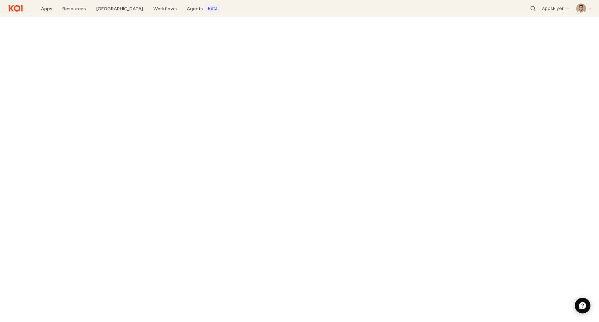  I want to click on button: AppsFlyer, so click(556, 9).